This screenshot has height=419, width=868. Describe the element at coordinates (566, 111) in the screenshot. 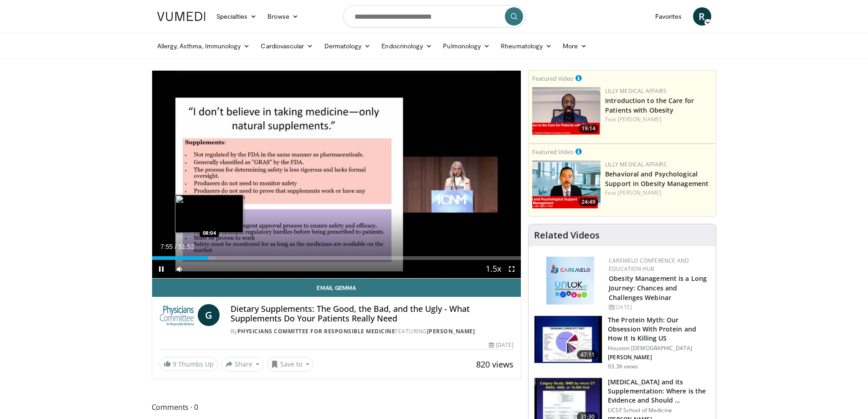

I see `a: 19:14` at that location.